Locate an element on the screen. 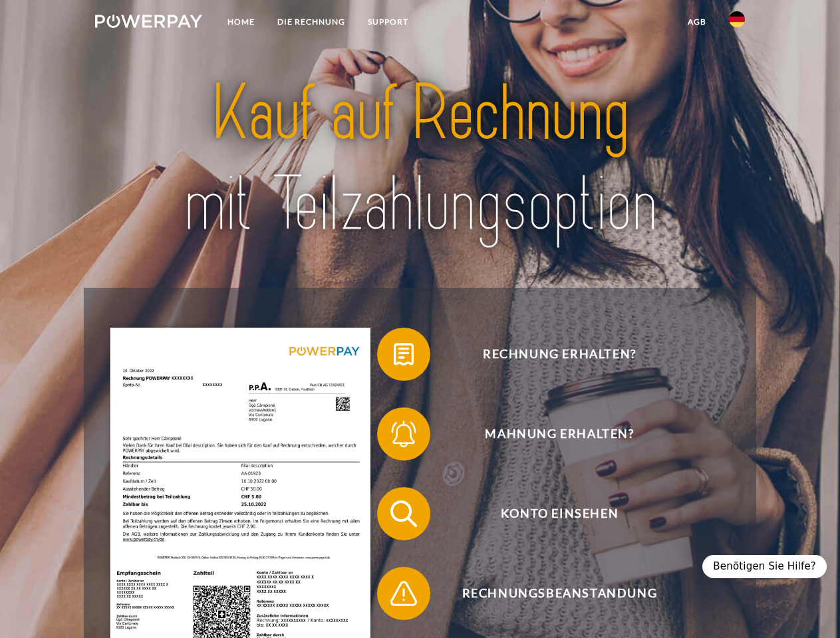  a: Konto einsehen is located at coordinates (550, 514).